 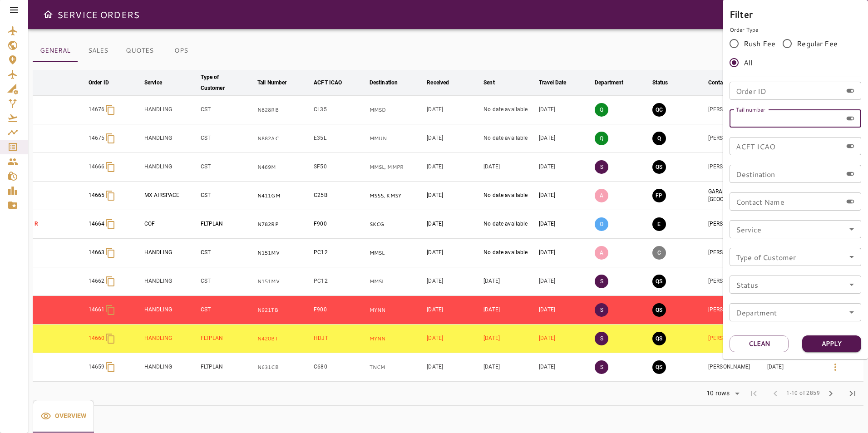 I want to click on p: Order Type, so click(x=795, y=30).